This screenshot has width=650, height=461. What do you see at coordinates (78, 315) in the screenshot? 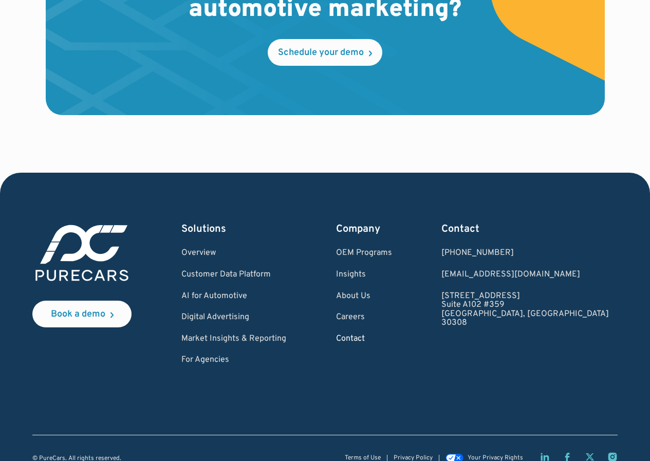
I see `div: Book a demo` at bounding box center [78, 315].